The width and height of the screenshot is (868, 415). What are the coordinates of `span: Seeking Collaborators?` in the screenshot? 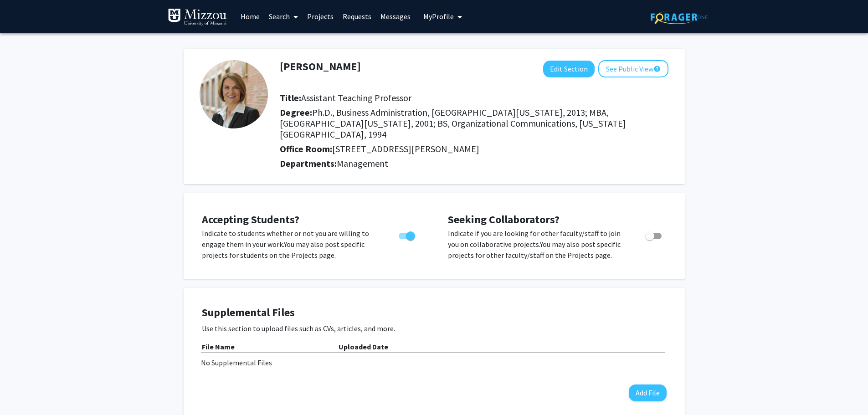 It's located at (503, 219).